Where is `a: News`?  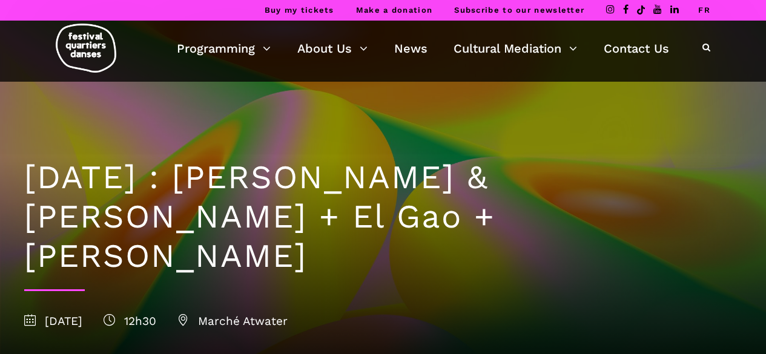 a: News is located at coordinates (410, 48).